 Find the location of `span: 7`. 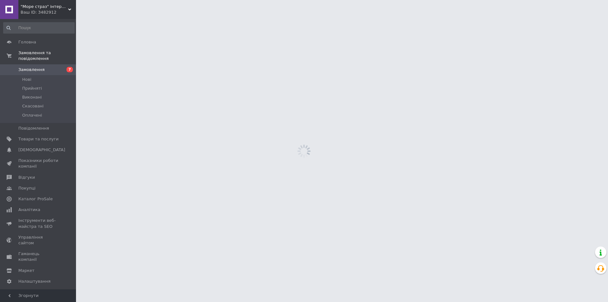

span: 7 is located at coordinates (70, 69).